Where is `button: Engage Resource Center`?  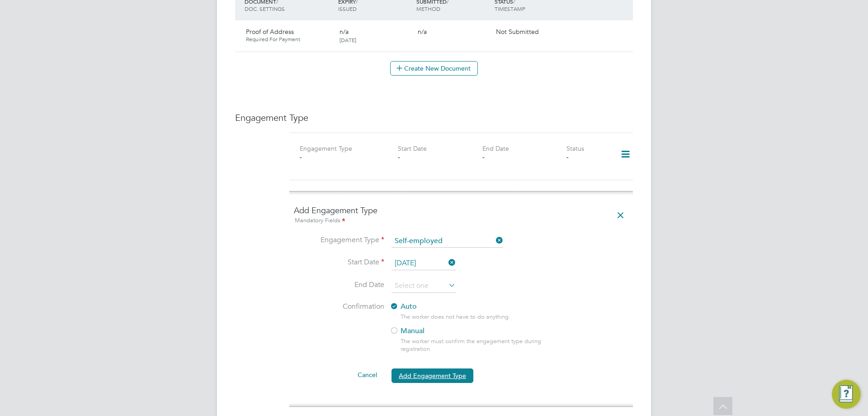 button: Engage Resource Center is located at coordinates (846, 394).